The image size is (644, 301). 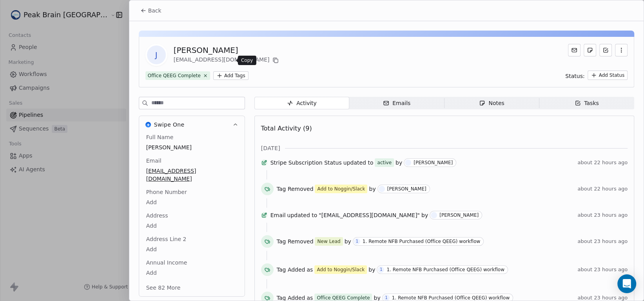 I want to click on span: Back, so click(x=155, y=11).